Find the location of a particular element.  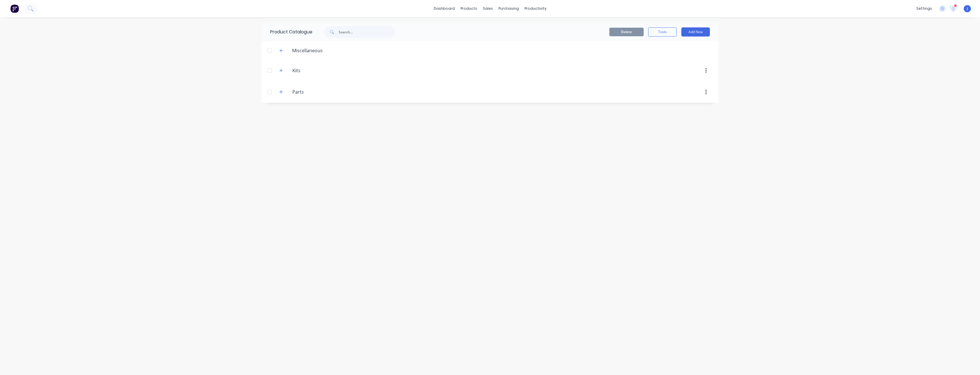

div: purchasing is located at coordinates (509, 8).